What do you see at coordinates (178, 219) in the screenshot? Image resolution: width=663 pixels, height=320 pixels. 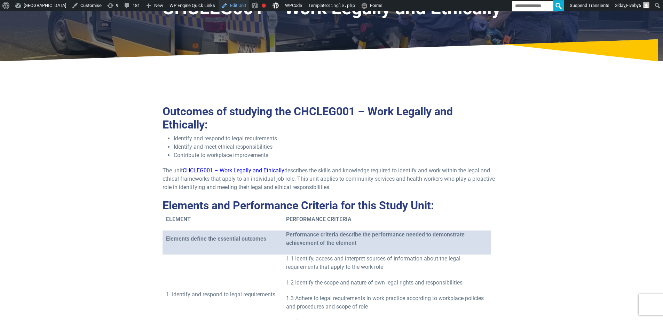 I see `strong: ELEMENT` at bounding box center [178, 219].